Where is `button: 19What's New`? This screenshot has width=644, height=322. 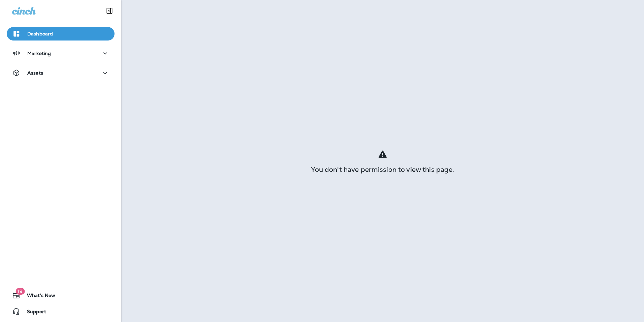
button: 19What's New is located at coordinates (60, 295).